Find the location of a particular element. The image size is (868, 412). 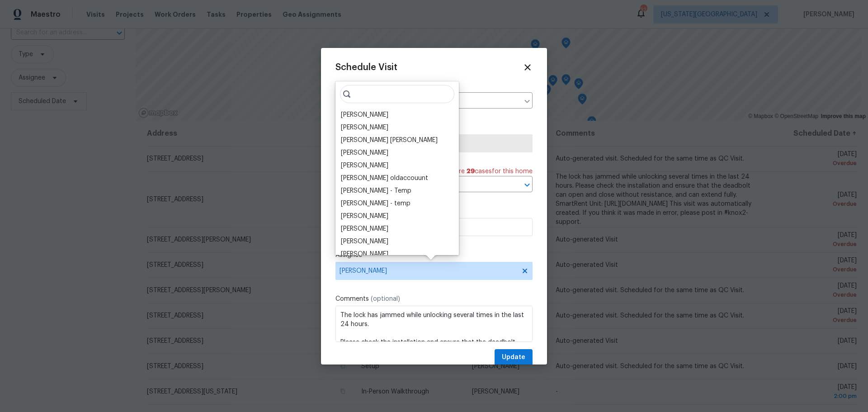

span: Update is located at coordinates (514, 357).